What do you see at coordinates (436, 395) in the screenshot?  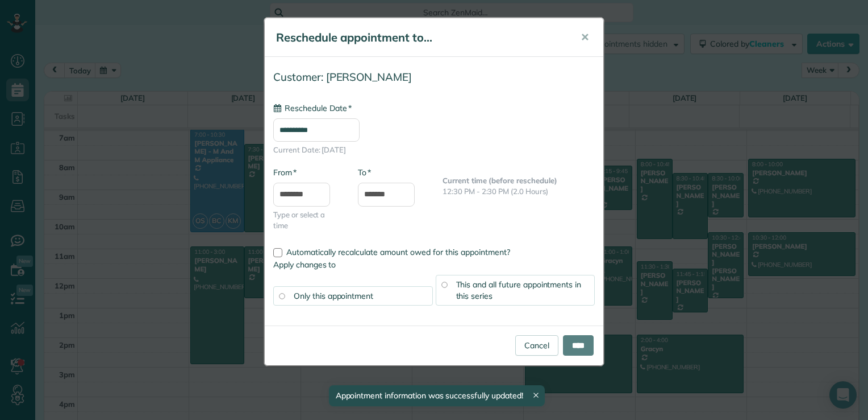 I see `div: Appointment information was successfully updated!` at bounding box center [436, 395].